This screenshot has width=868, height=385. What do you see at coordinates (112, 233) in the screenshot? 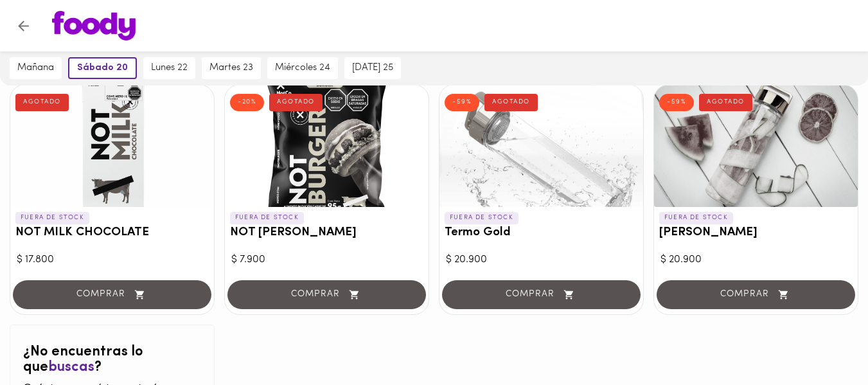
I see `h3: NOT MILK CHOCOLATE` at bounding box center [112, 233].